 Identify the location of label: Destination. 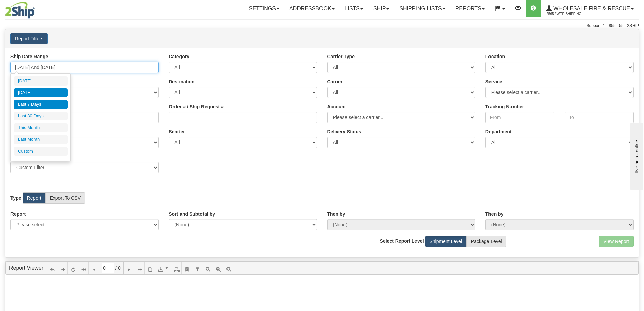
(181, 82).